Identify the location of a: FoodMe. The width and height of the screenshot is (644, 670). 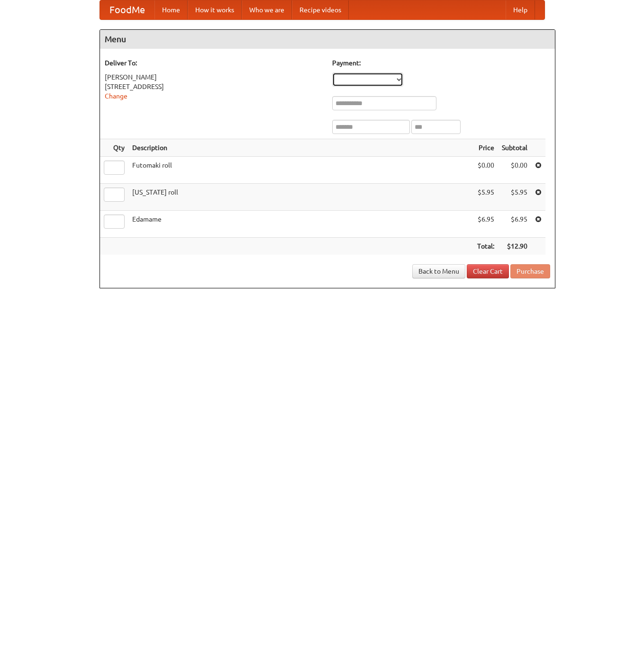
(127, 10).